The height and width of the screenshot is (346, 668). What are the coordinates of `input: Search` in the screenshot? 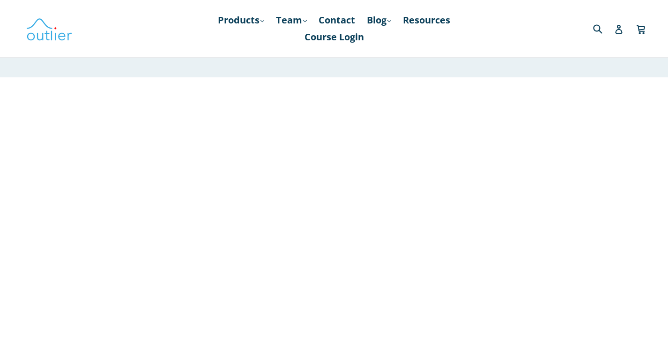 It's located at (604, 28).